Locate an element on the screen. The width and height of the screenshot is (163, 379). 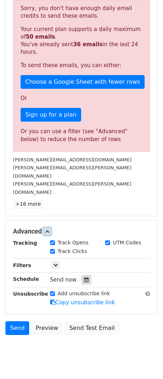
div: Or you can use a filter (see "Advanced" below) to reduce the number of rows is located at coordinates (82, 135).